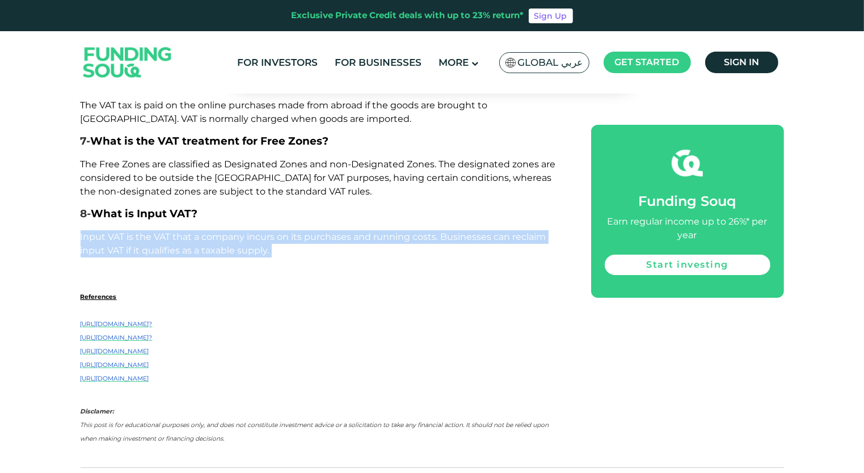 This screenshot has height=473, width=864. I want to click on a: Start investing, so click(688, 265).